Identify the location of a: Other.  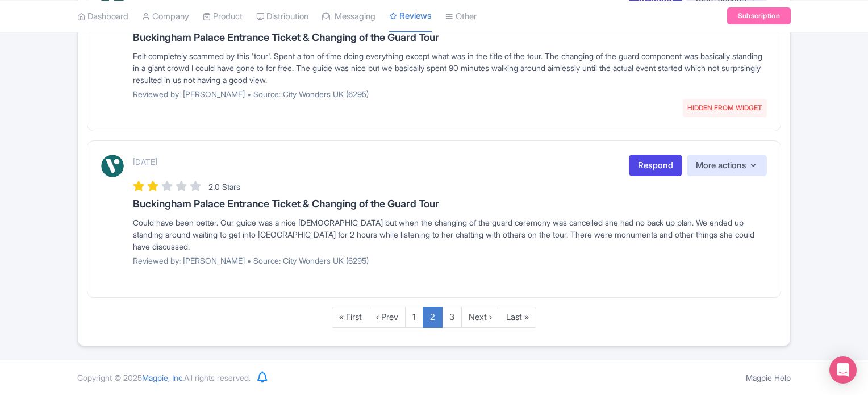
(460, 16).